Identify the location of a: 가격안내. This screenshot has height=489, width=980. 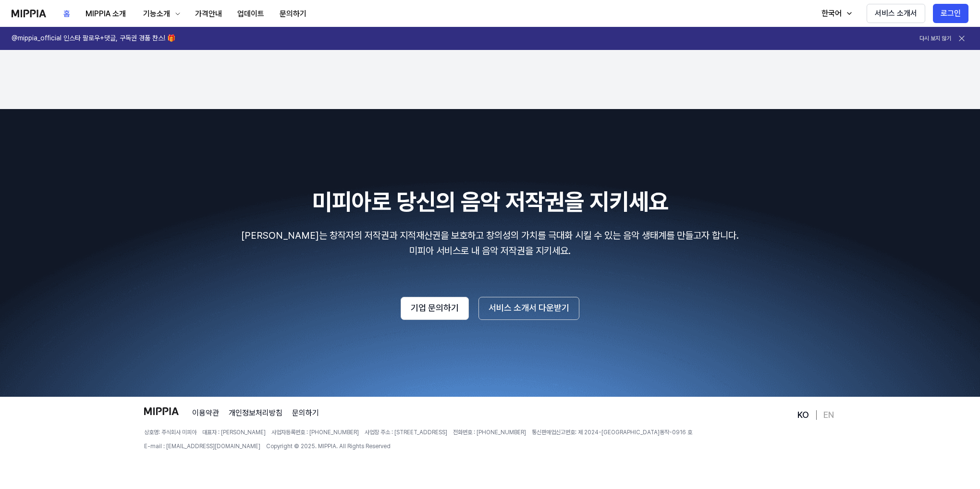
(208, 14).